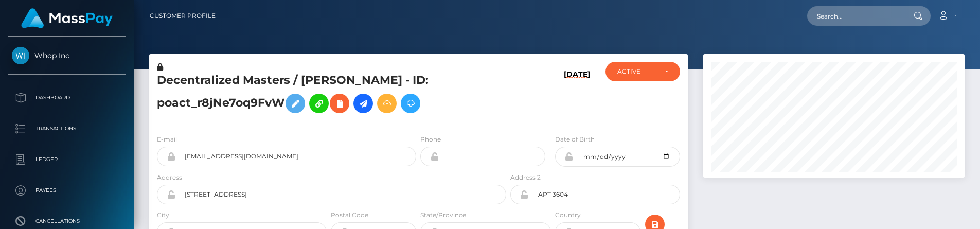 This screenshot has width=980, height=229. Describe the element at coordinates (67, 160) in the screenshot. I see `p: Ledger` at that location.